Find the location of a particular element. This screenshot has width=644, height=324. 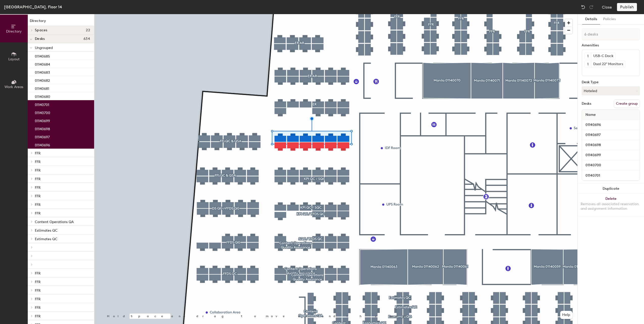

div: Amenities is located at coordinates (611, 45).